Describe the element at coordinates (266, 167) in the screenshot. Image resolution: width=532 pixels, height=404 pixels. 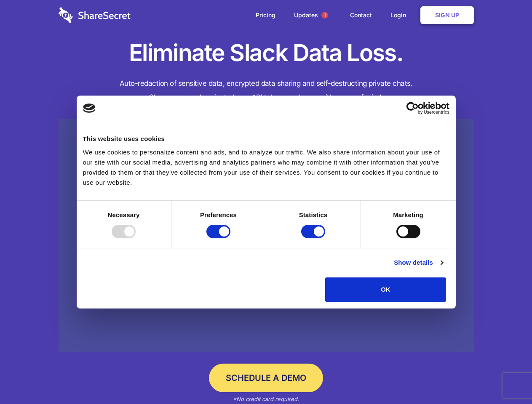
I see `div: We use cookies to personalize content and ads, and to analyze our traffic. We also share informat...` at that location.